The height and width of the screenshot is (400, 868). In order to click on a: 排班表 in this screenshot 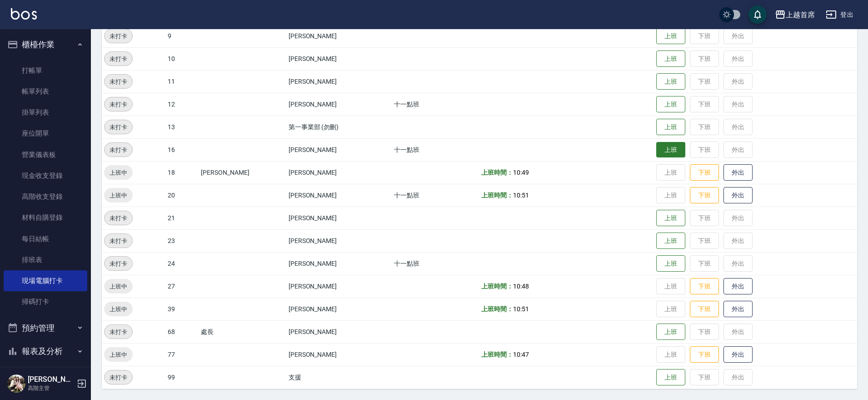, I will do `click(45, 260)`.